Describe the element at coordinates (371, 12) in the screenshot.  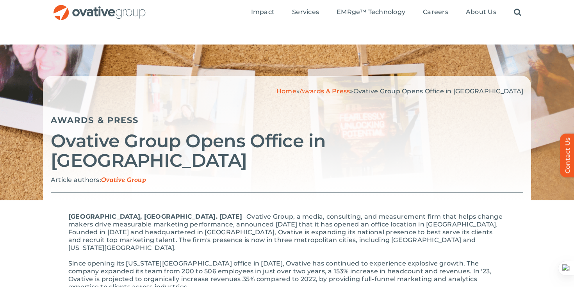
I see `a: EMRge™ Technology` at that location.